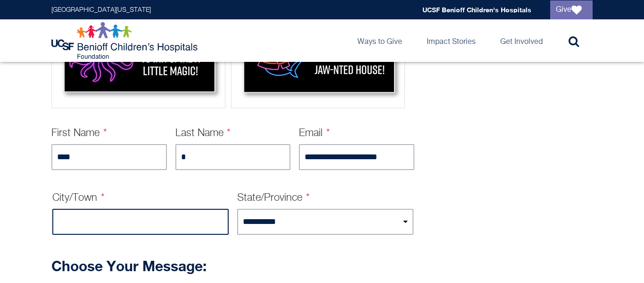  I want to click on strong: Choose Your Message:, so click(129, 266).